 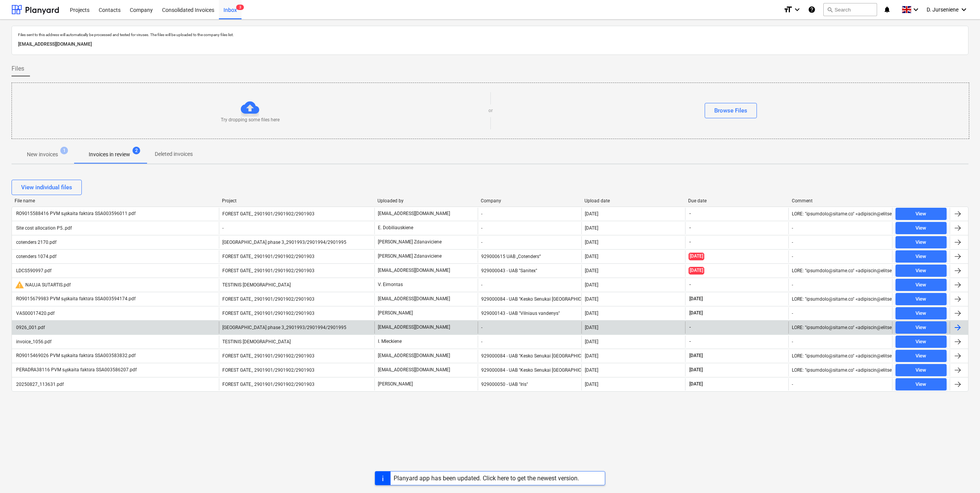 What do you see at coordinates (730, 111) in the screenshot?
I see `div: Browse Files` at bounding box center [730, 111].